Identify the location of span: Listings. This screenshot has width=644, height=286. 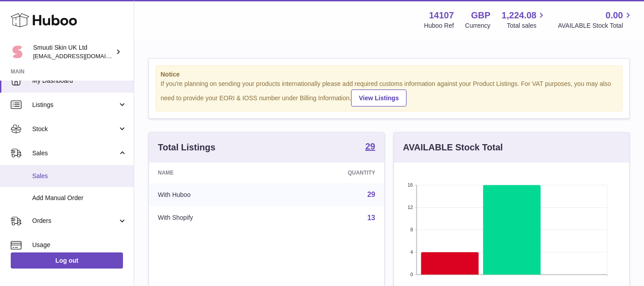
(75, 104).